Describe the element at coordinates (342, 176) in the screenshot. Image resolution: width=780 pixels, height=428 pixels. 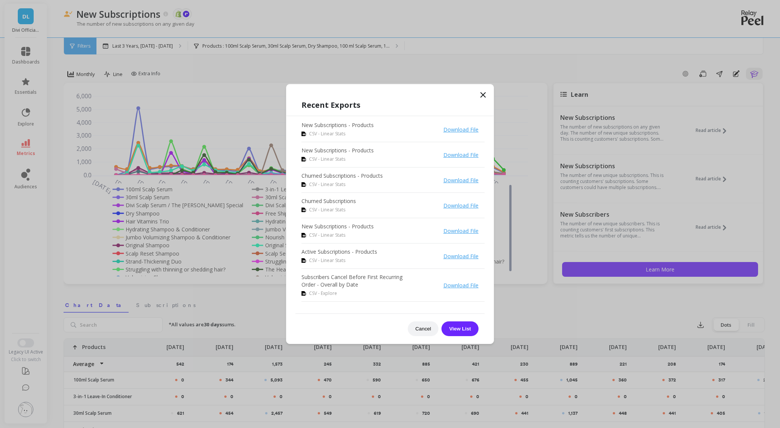
I see `p: Churned Subscriptions - Products` at that location.